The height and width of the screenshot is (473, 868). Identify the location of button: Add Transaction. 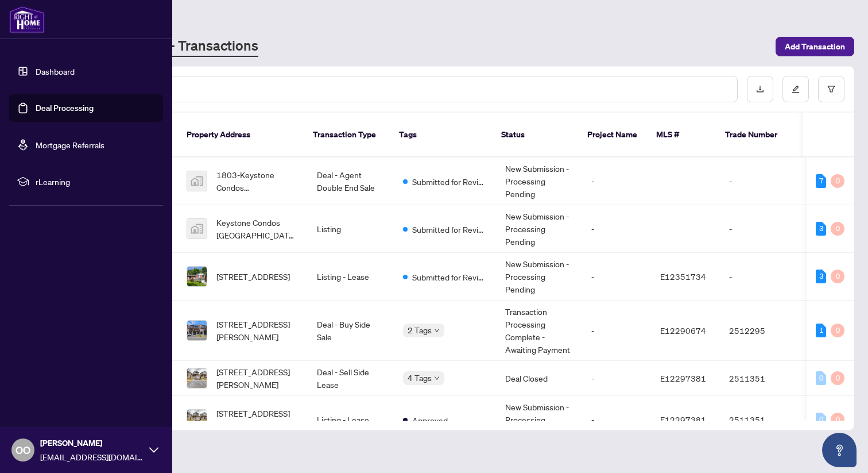
(815, 47).